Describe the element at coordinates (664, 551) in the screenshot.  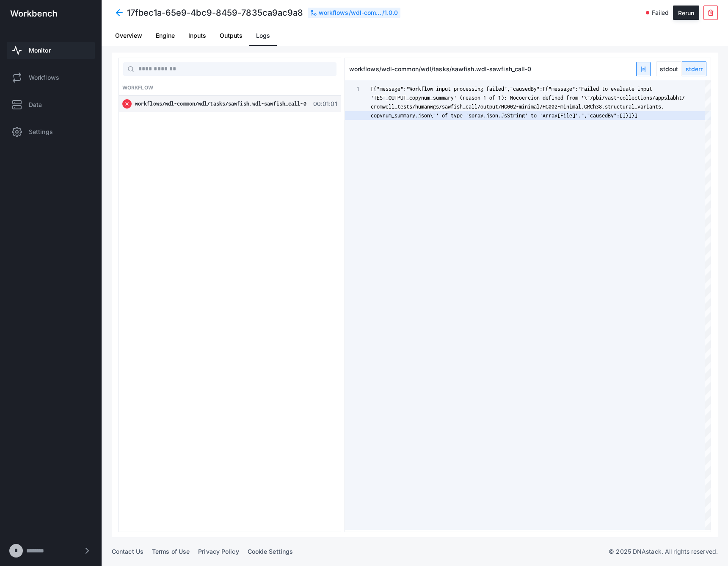
I see `p: © 2025 DNAstack. All rights reserved.` at that location.